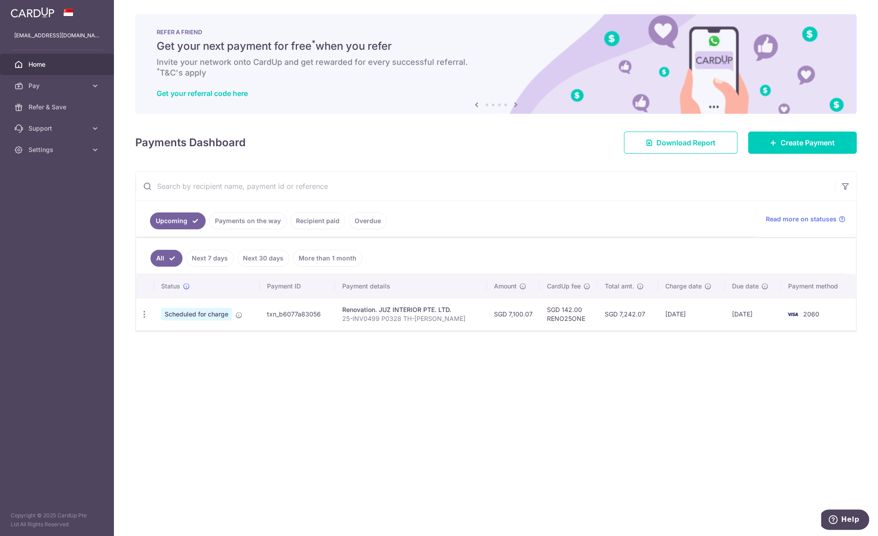 The image size is (878, 536). Describe the element at coordinates (196, 314) in the screenshot. I see `span: Scheduled for charge` at that location.